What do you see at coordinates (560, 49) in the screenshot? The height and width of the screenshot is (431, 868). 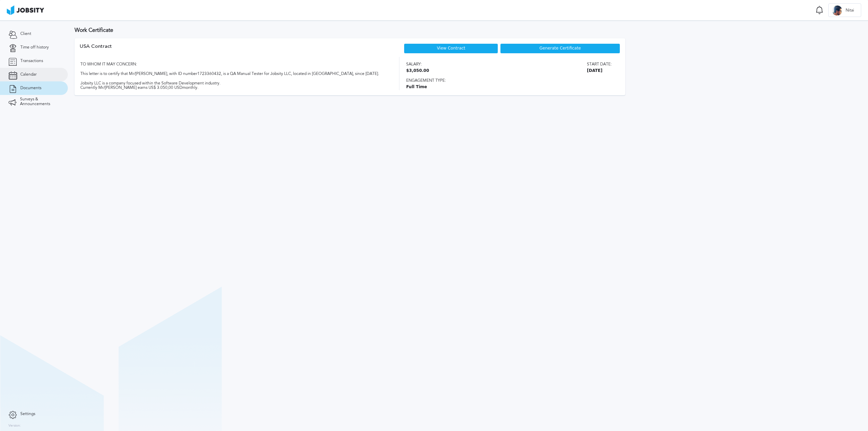 I see `span: Generate Certificate` at bounding box center [560, 49].